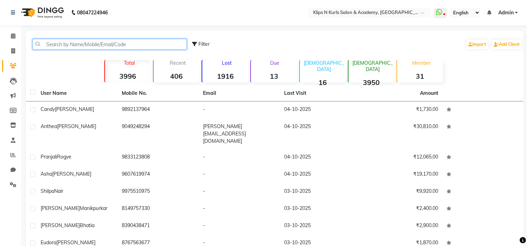  I want to click on p: Due, so click(274, 63).